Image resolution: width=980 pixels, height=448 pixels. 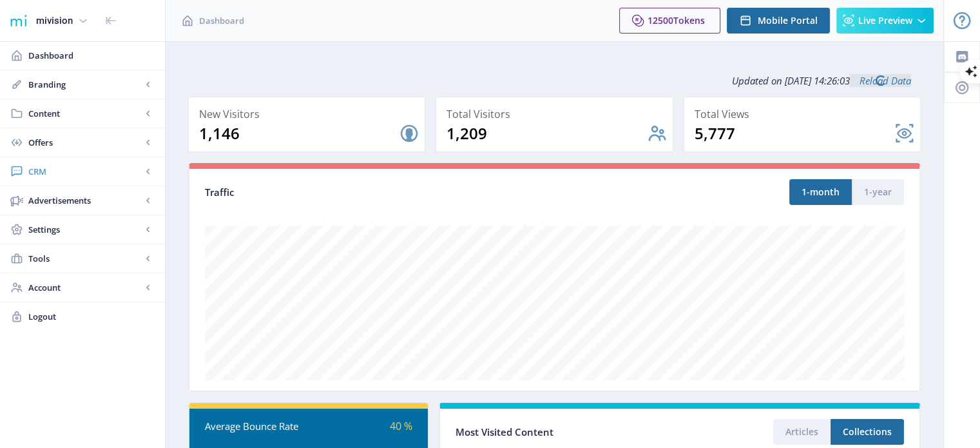 I want to click on div: New Visitors, so click(x=309, y=114).